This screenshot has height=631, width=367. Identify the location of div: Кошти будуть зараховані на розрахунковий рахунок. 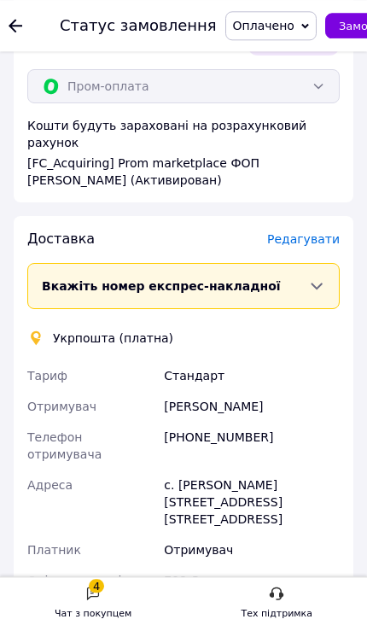
(184, 153).